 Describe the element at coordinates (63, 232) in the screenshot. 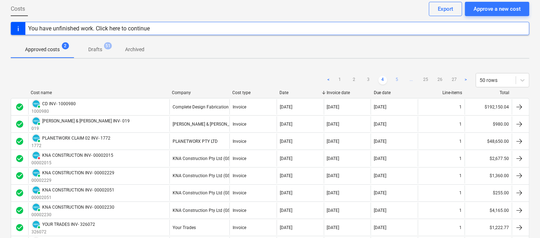

I see `p: 326072` at that location.